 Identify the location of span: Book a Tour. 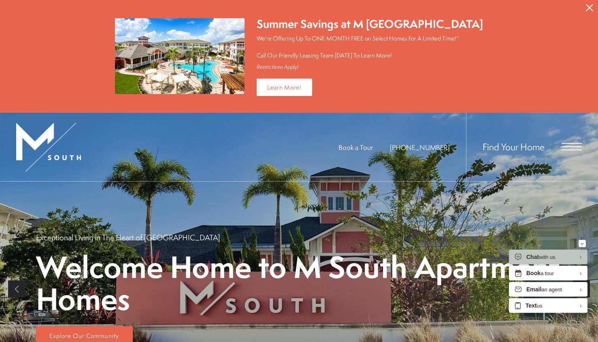
(356, 147).